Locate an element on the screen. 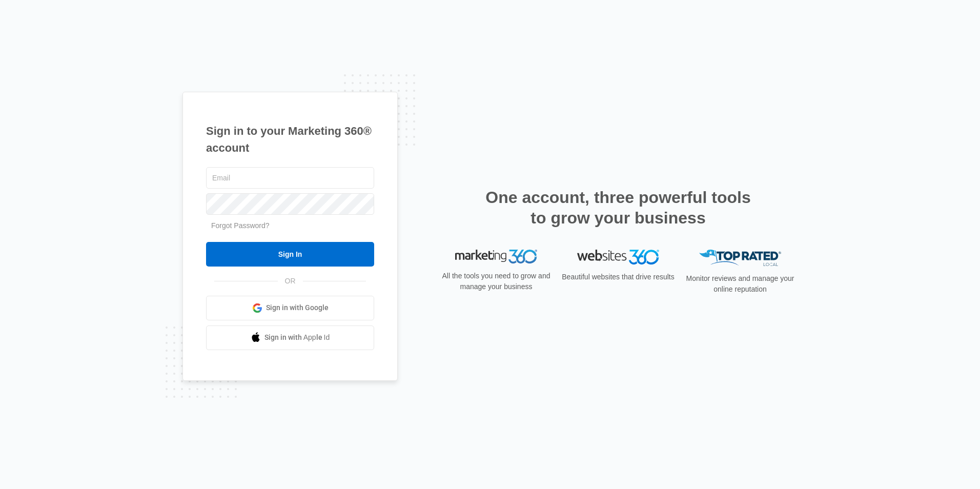 The width and height of the screenshot is (980, 489). p: Monitor reviews and manage your online reputation is located at coordinates (739, 284).